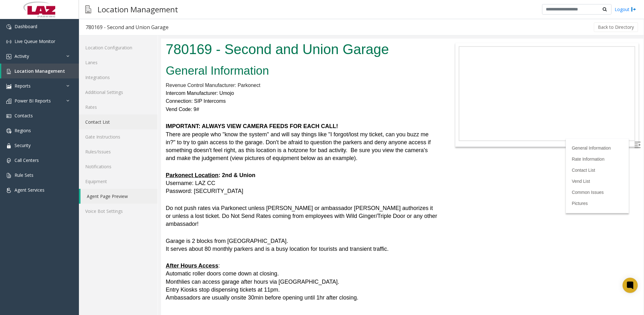 This screenshot has width=644, height=315. I want to click on a: Location Management, so click(40, 71).